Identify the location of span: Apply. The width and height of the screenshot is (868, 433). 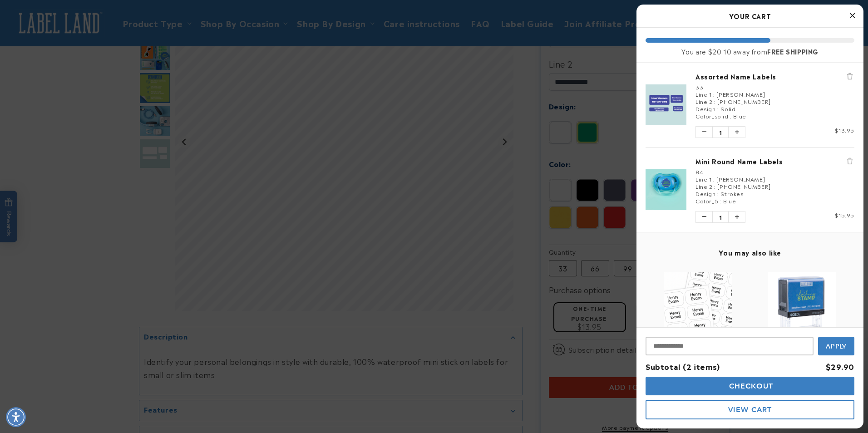
(836, 347).